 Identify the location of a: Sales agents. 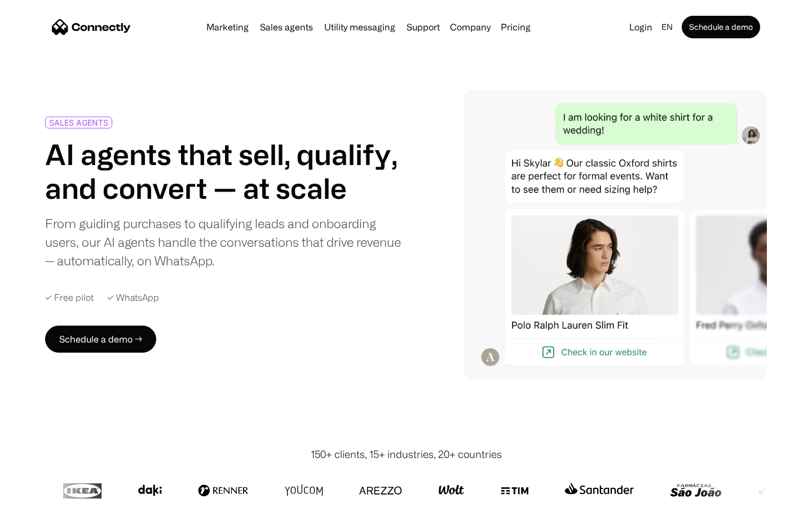
(287, 27).